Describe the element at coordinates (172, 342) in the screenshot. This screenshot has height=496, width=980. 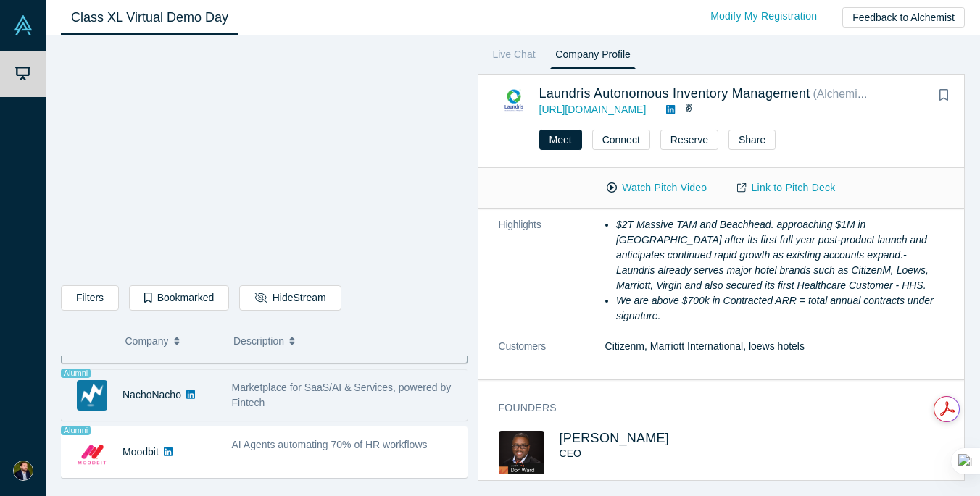
I see `button: Company` at that location.